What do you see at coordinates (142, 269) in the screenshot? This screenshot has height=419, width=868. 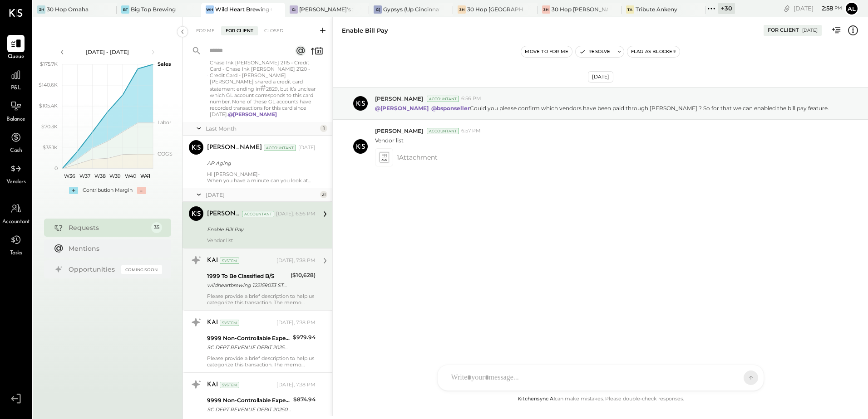 I see `div: Coming Soon` at bounding box center [142, 269].